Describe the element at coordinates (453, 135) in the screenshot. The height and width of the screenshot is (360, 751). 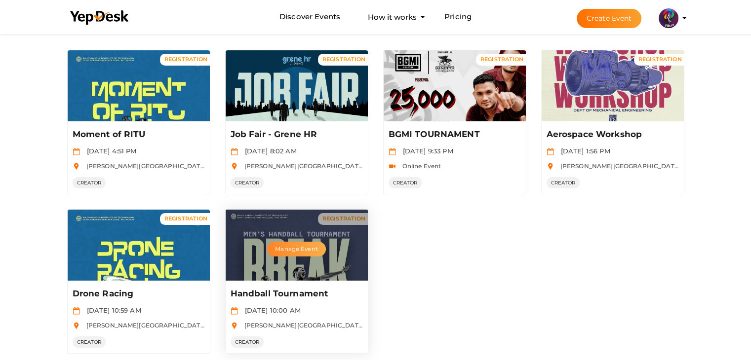
I see `p: BGMI TOURNAMENT` at that location.